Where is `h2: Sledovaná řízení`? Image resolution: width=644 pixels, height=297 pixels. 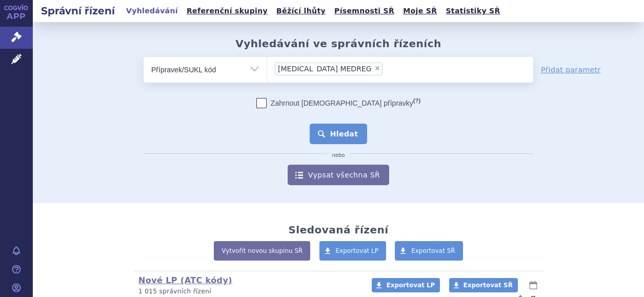
h2: Sledovaná řízení is located at coordinates (338, 230).